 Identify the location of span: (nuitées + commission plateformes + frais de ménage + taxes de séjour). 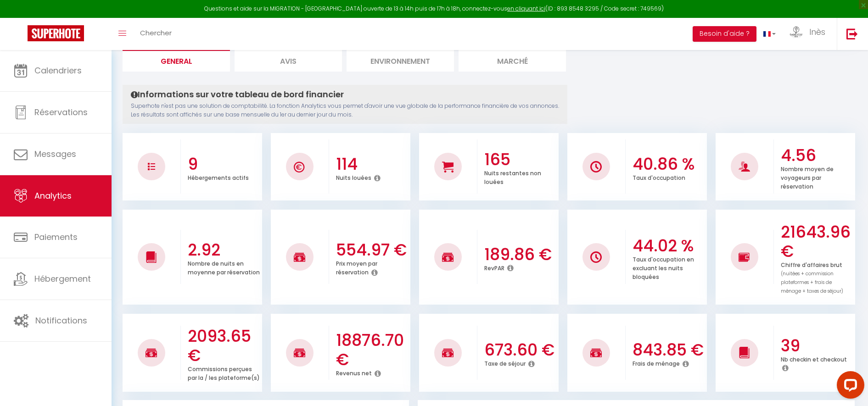
(812, 282).